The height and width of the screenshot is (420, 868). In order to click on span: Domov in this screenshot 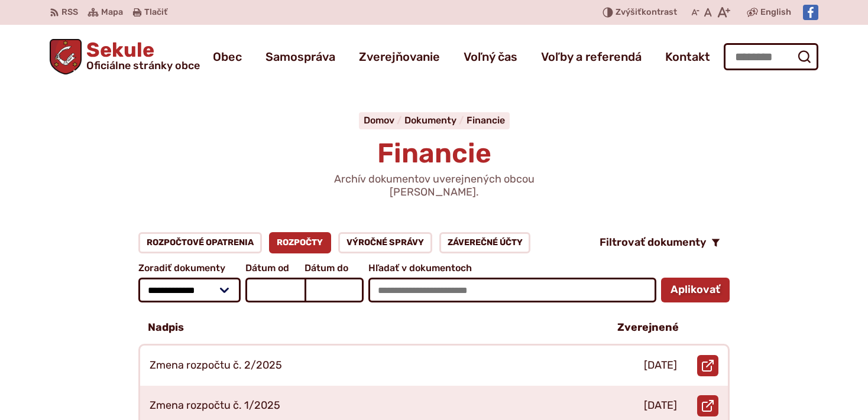, I will do `click(379, 120)`.